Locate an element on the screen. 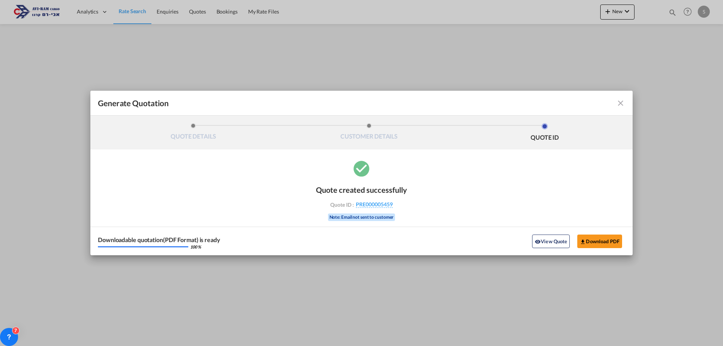 The height and width of the screenshot is (346, 723). div: Note: Email not sent to customer is located at coordinates (362, 217).